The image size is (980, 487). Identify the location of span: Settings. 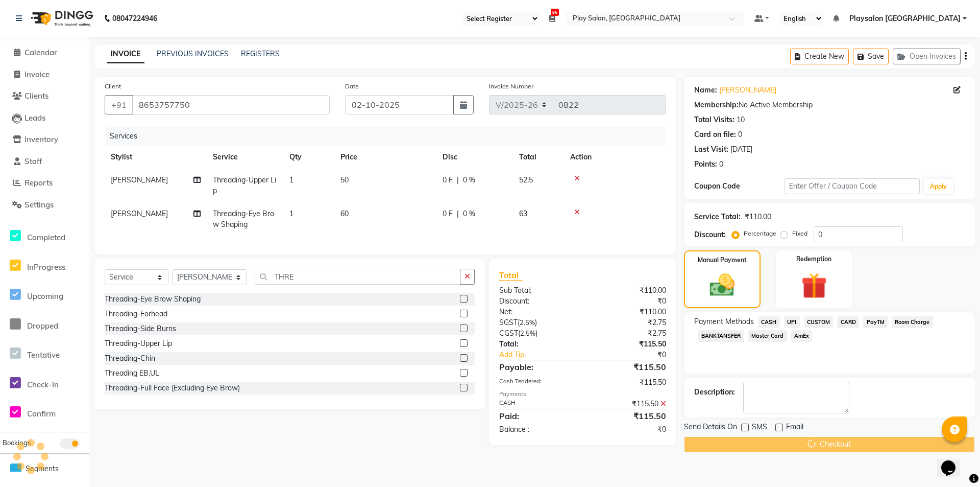
(39, 204).